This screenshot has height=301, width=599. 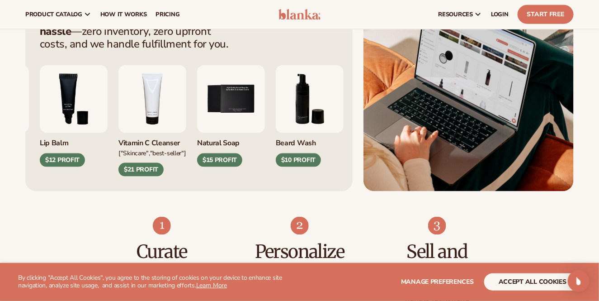 What do you see at coordinates (456, 14) in the screenshot?
I see `span: resources` at bounding box center [456, 14].